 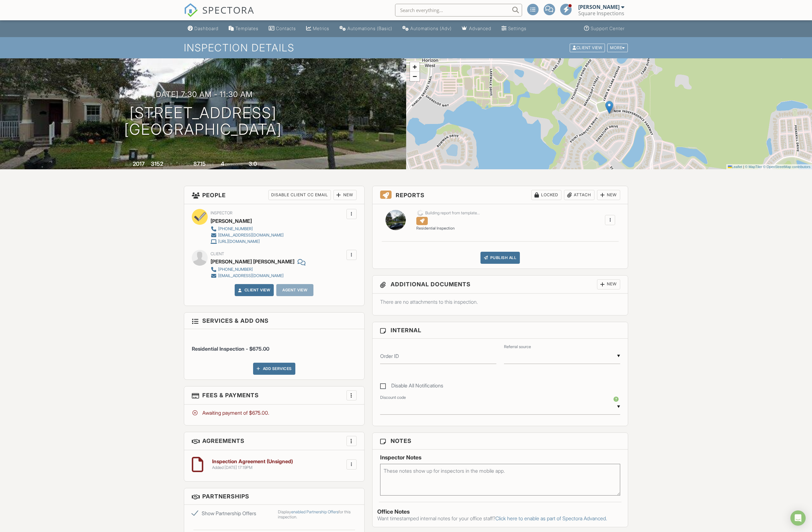 I want to click on label: Show Partnership Offers, so click(x=231, y=514).